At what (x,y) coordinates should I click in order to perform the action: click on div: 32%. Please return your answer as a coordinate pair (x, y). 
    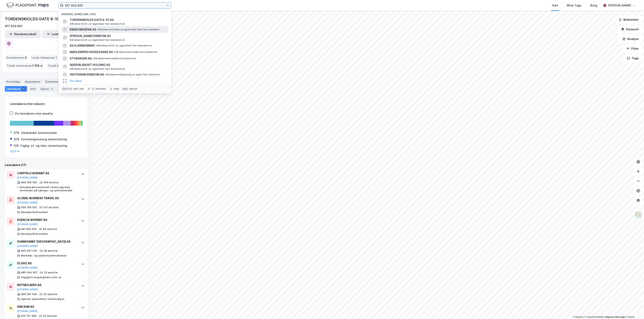
    Looking at the image, I should click on (17, 139).